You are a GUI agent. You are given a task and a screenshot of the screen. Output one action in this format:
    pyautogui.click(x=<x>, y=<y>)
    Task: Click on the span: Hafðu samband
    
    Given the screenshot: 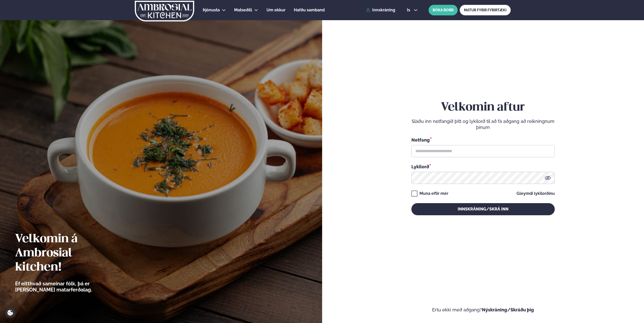 What is the action you would take?
    pyautogui.click(x=309, y=10)
    